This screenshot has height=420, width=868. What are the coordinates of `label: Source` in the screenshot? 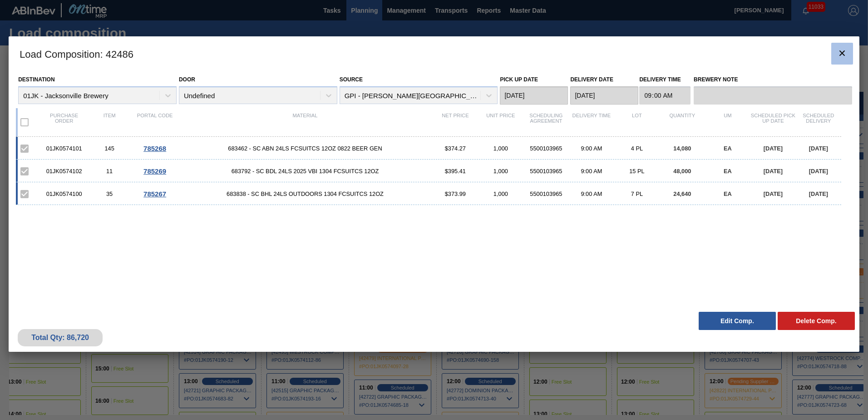 It's located at (351, 79).